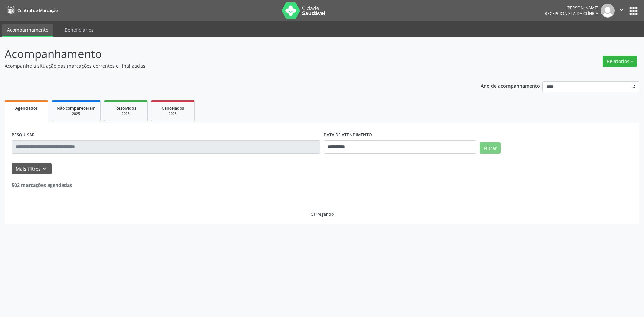 This screenshot has height=317, width=644. Describe the element at coordinates (26, 108) in the screenshot. I see `span: Agendados` at that location.